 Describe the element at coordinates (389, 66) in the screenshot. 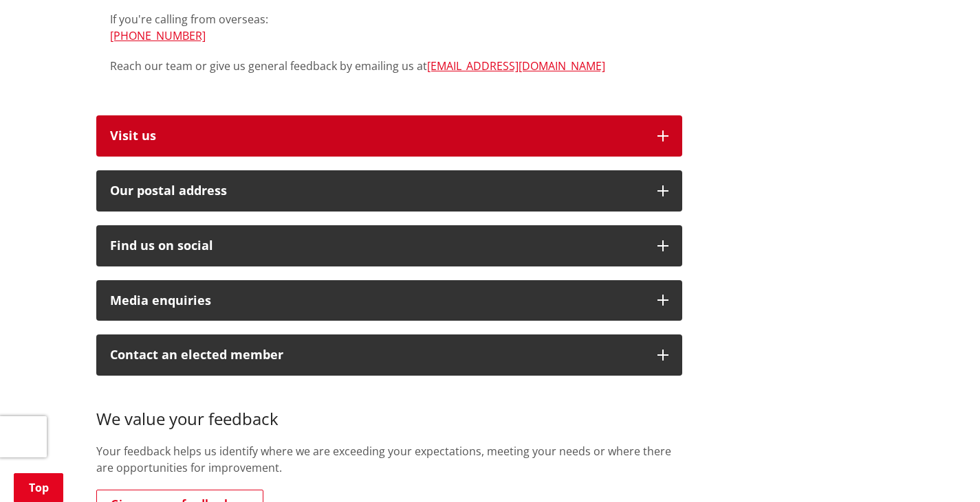

I see `p: Reach our team or give us general feedback by emailing us at` at that location.